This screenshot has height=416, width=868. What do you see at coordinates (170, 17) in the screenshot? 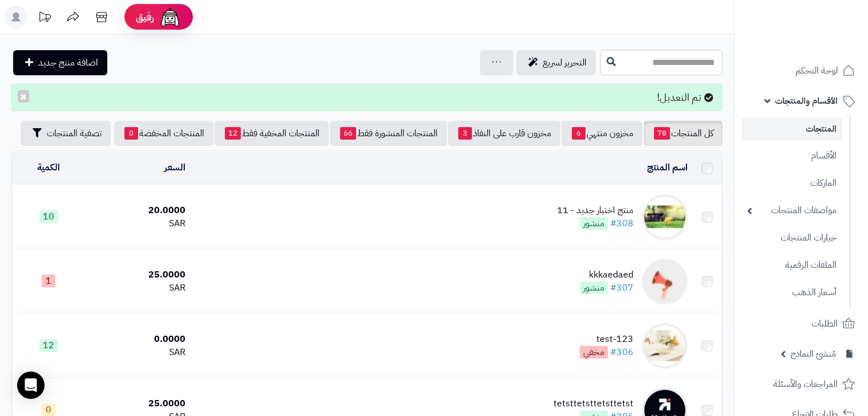
I see `img: ai-face.png` at bounding box center [170, 17].